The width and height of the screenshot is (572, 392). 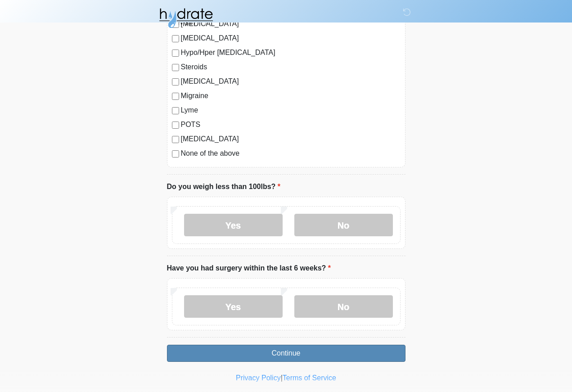 What do you see at coordinates (291, 124) in the screenshot?
I see `label: POTS` at bounding box center [291, 124].